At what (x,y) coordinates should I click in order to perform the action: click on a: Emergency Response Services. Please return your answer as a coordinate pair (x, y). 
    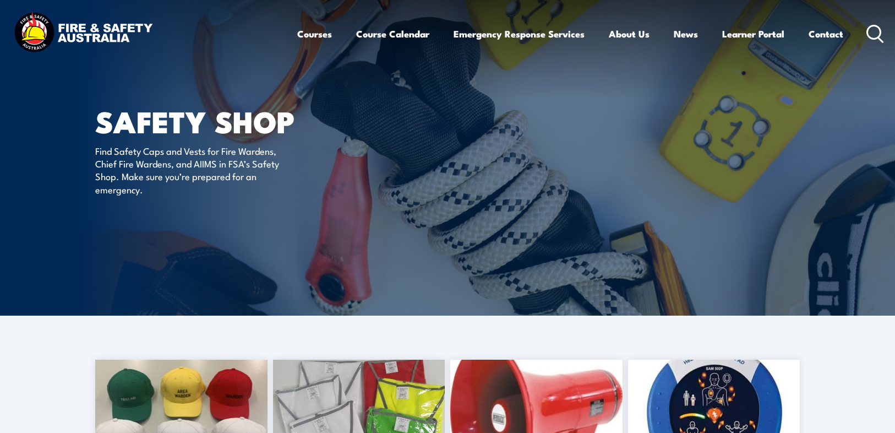
    Looking at the image, I should click on (519, 34).